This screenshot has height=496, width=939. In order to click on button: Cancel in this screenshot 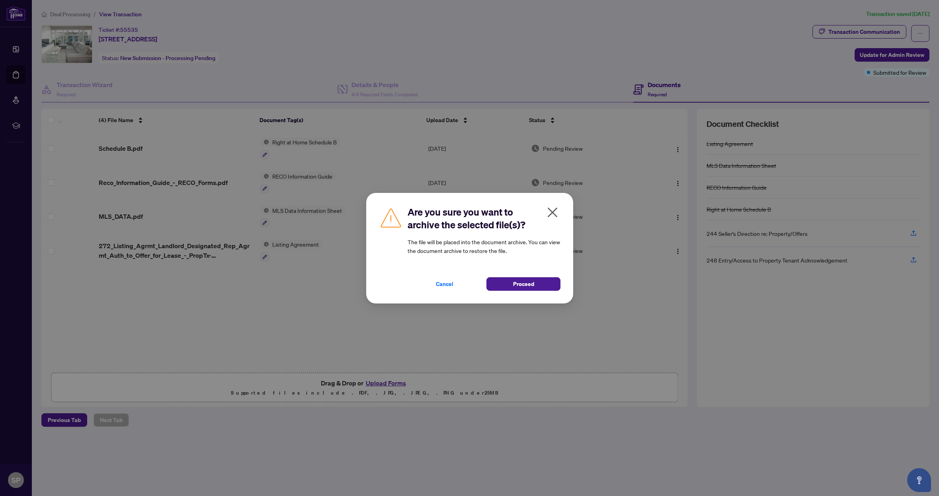, I will do `click(445, 284)`.